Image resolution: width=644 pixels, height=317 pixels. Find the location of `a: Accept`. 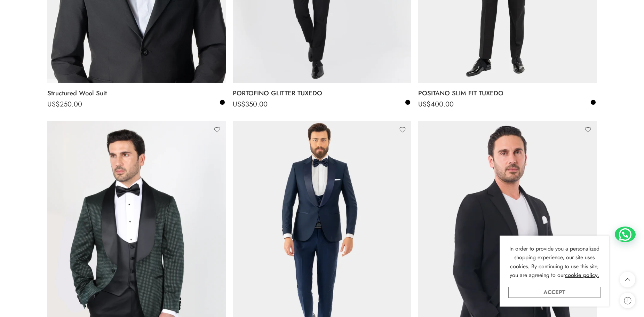

a: Accept is located at coordinates (554, 293).